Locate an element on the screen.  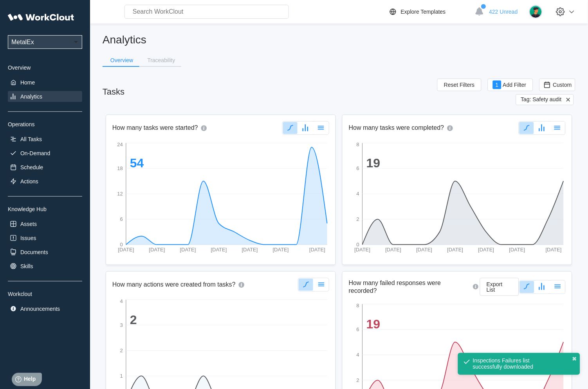
span: Export List is located at coordinates (499, 287).